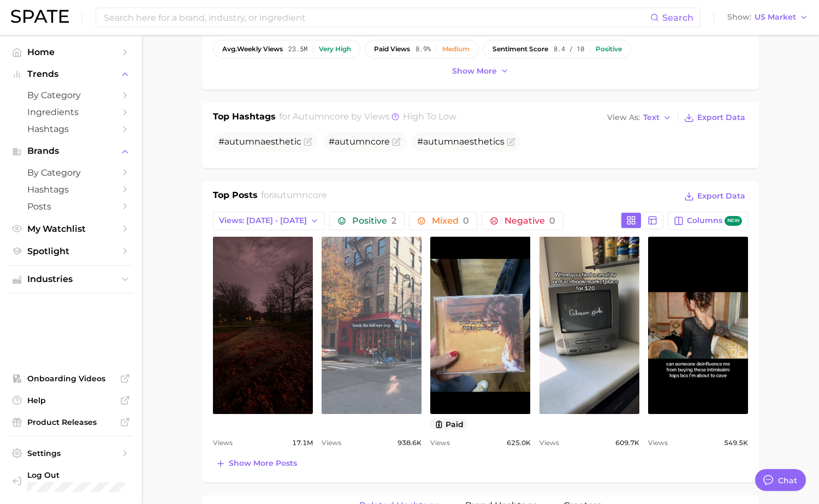 The width and height of the screenshot is (819, 504). I want to click on span: Mixed, so click(451, 221).